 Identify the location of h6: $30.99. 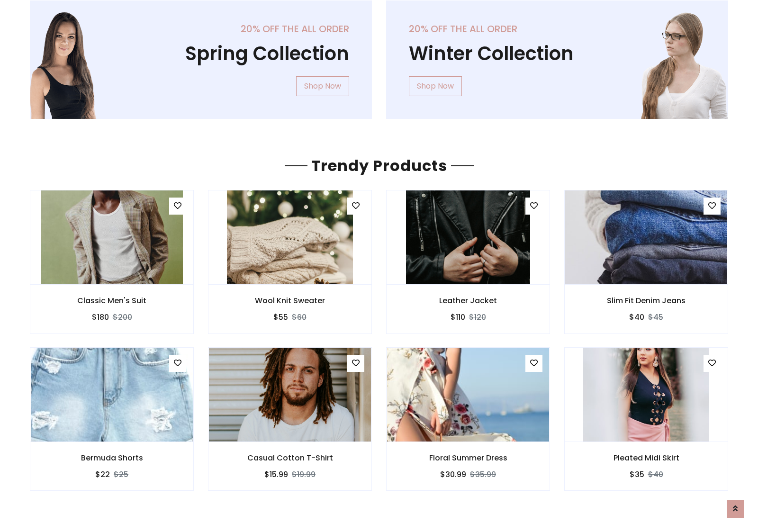
(453, 474).